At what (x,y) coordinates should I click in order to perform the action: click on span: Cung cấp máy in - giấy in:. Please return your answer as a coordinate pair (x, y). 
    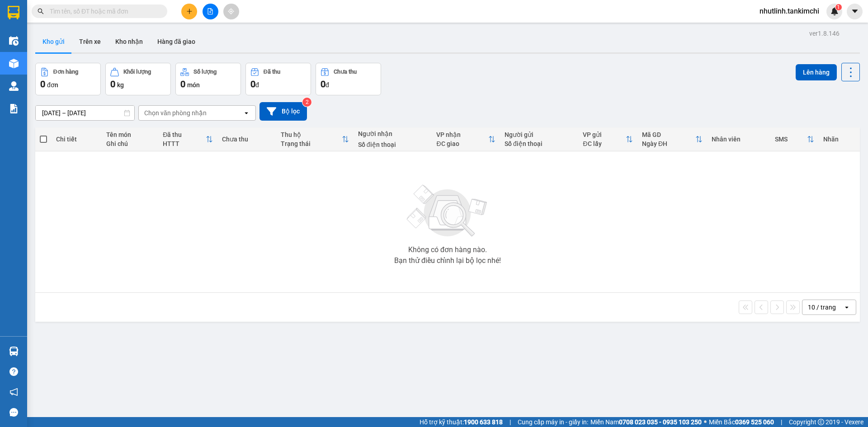
    Looking at the image, I should click on (553, 422).